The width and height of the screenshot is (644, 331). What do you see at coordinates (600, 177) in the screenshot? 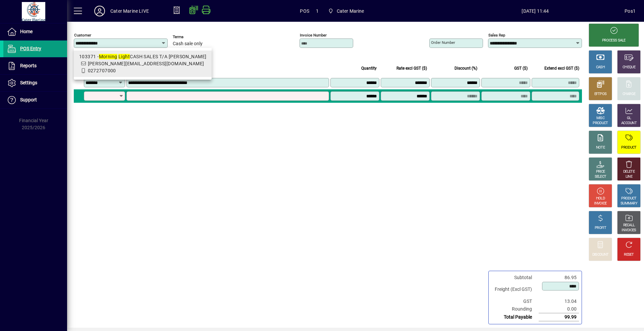
I see `div: SELECT` at bounding box center [600, 177].